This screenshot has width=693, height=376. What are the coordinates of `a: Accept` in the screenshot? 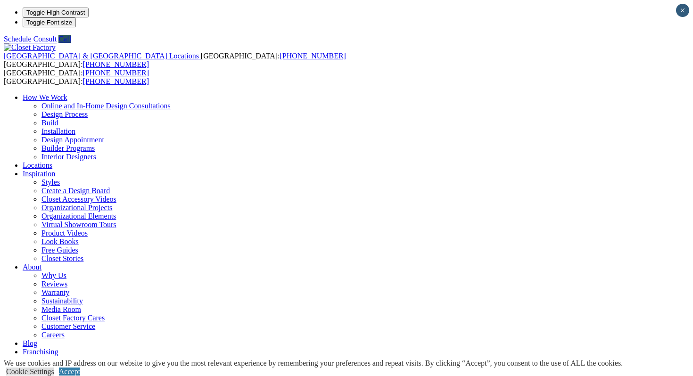 It's located at (69, 372).